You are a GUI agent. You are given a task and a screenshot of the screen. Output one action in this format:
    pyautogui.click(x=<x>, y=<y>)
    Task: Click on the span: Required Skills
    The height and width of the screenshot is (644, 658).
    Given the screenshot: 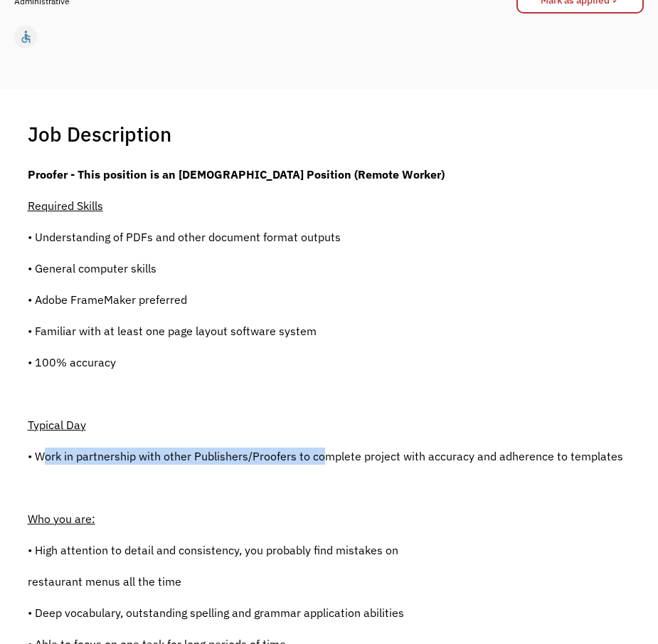 What is the action you would take?
    pyautogui.click(x=65, y=206)
    